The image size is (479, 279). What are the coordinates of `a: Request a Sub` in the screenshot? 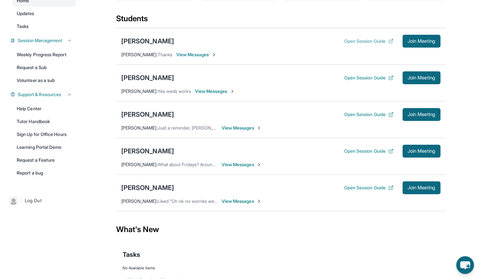 It's located at (44, 68).